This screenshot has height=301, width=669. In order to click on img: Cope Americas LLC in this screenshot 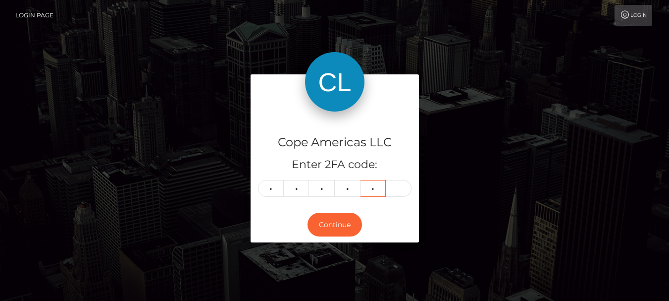, I will do `click(335, 82)`.